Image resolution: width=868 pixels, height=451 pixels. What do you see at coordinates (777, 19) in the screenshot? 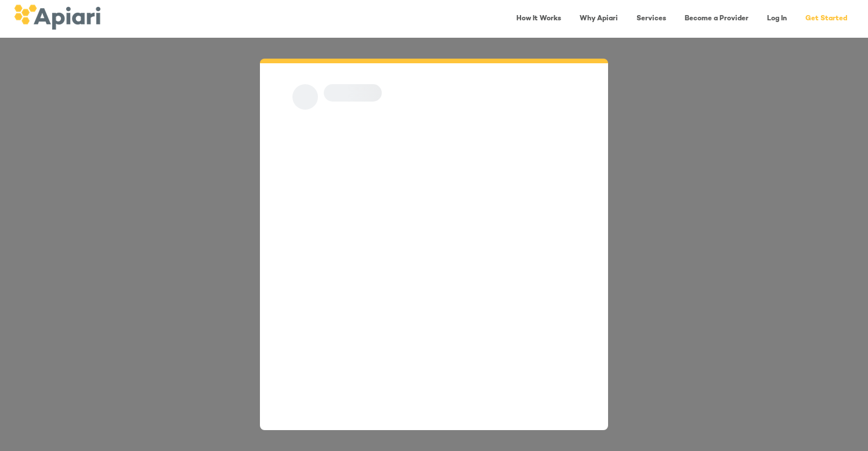
I see `a: Log In` at bounding box center [777, 19].